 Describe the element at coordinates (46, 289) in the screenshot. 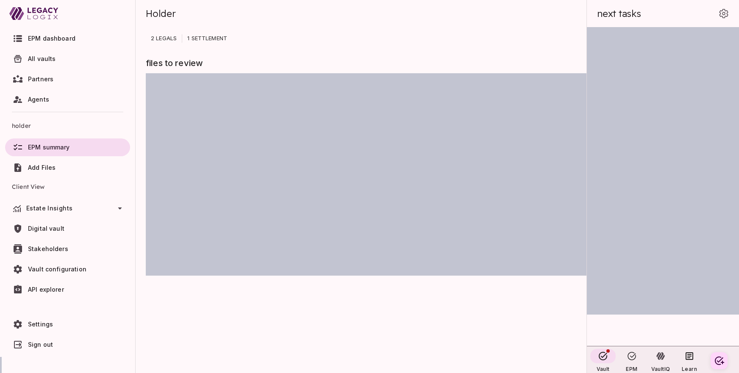

I see `span: API explorer` at that location.